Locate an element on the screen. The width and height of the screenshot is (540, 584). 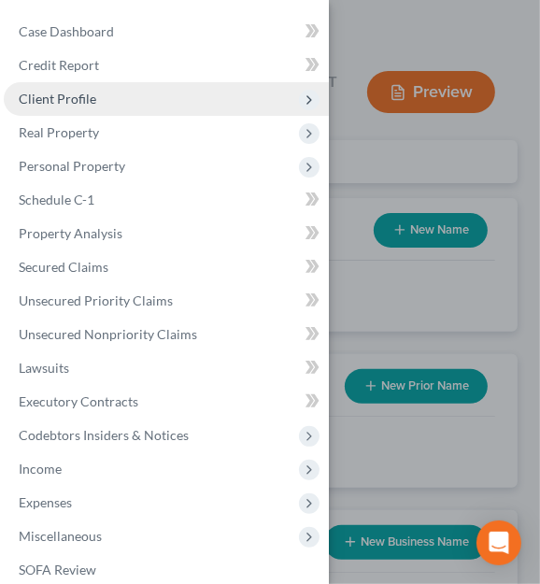
a: Executory Contracts is located at coordinates (166, 402).